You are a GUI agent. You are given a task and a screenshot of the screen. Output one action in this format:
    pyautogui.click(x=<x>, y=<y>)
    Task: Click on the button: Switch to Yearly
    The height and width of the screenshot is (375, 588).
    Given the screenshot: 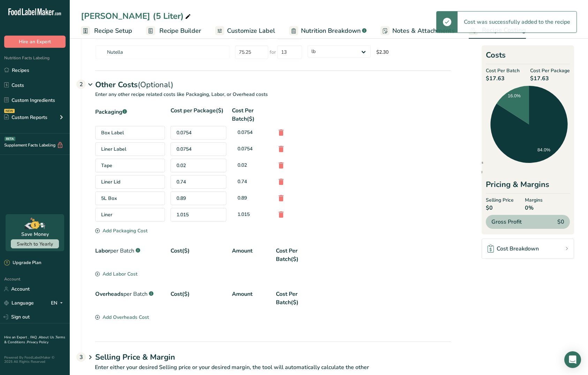 What is the action you would take?
    pyautogui.click(x=35, y=244)
    